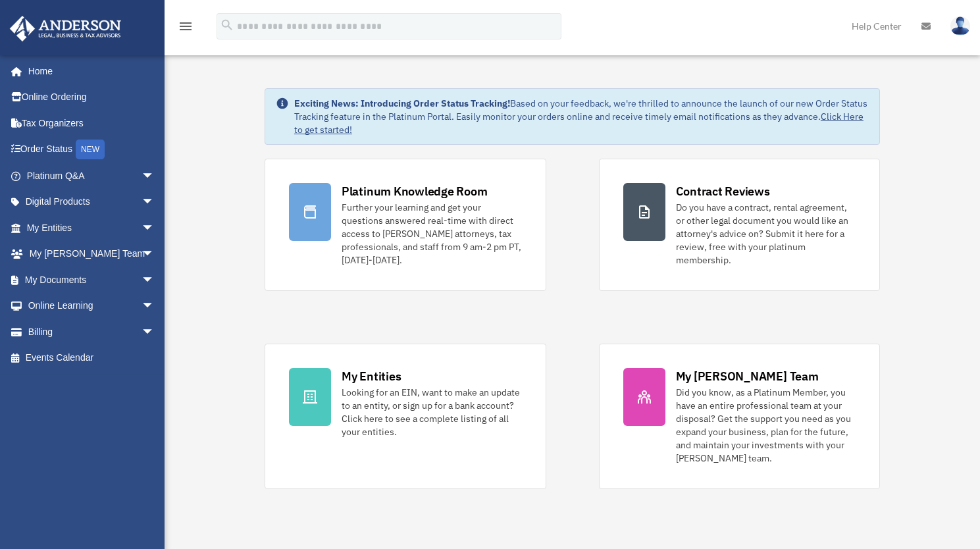 The image size is (980, 549). I want to click on a: Platinum Knowledge Room Further your learning and get your questions answered real-time with dire..., so click(405, 225).